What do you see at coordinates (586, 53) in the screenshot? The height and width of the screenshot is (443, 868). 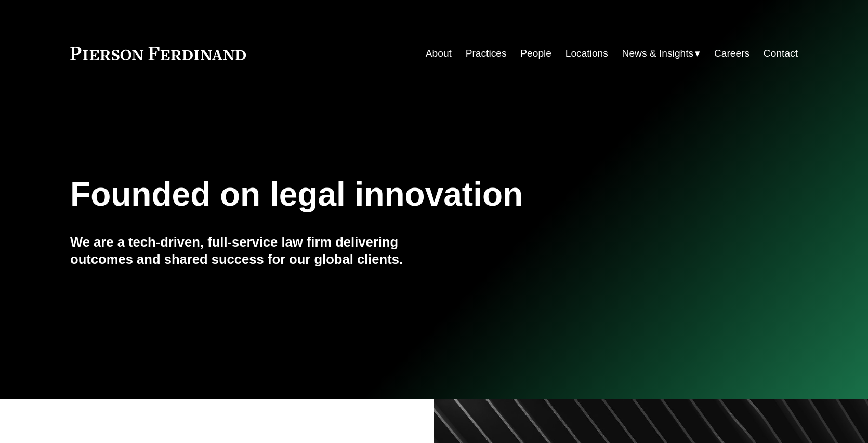 I see `a: Locations` at bounding box center [586, 53].